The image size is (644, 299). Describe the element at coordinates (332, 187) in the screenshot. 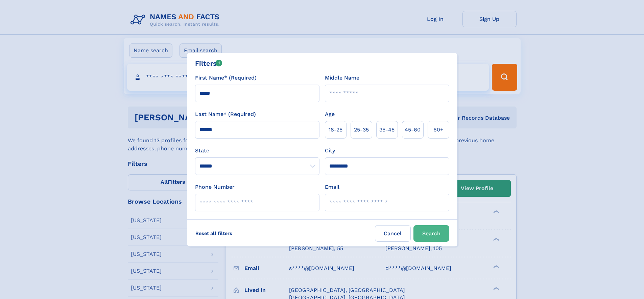

I see `label: Email` at that location.